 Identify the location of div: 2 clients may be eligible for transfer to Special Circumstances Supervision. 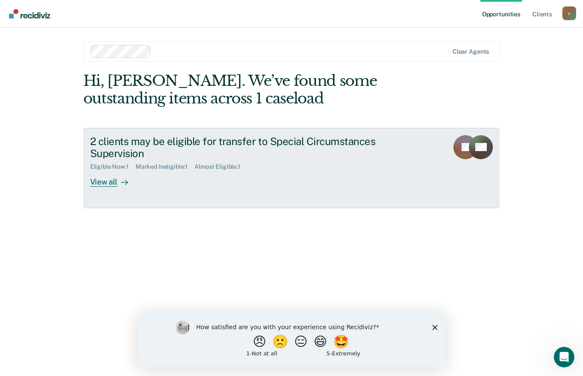
(241, 148).